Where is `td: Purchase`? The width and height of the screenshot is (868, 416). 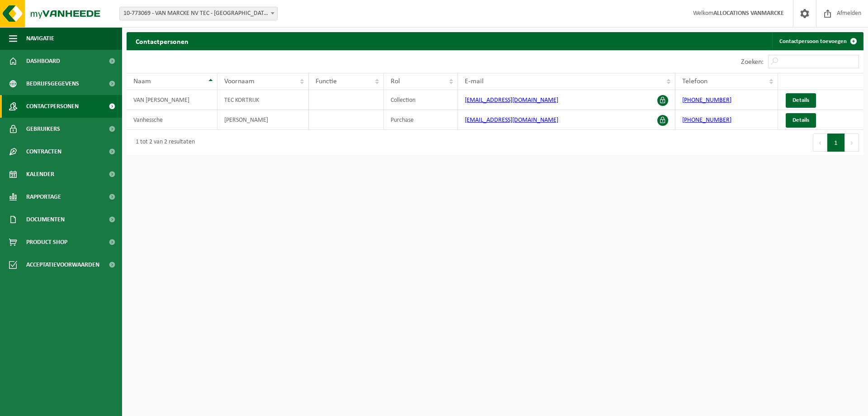
td: Purchase is located at coordinates (421, 120).